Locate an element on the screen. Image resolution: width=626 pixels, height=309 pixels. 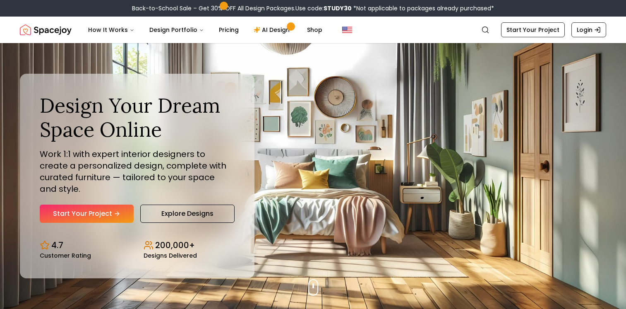
h1: Design Your Dream Space Online is located at coordinates (137, 117).